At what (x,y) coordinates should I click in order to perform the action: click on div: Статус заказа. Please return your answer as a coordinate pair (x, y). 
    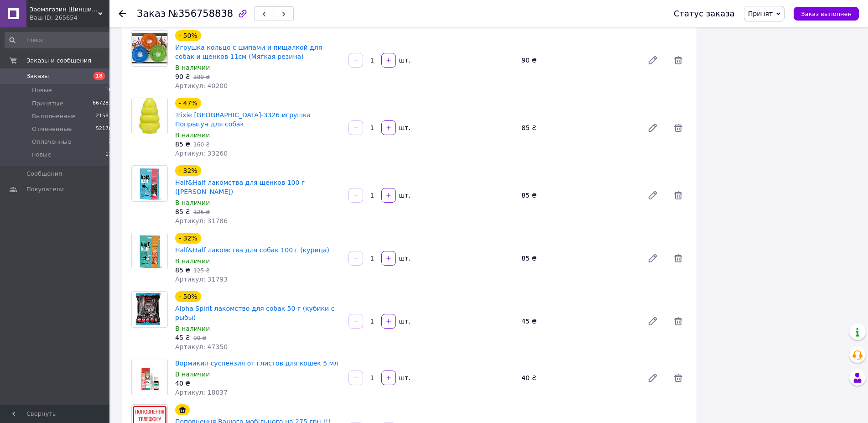
    Looking at the image, I should click on (704, 13).